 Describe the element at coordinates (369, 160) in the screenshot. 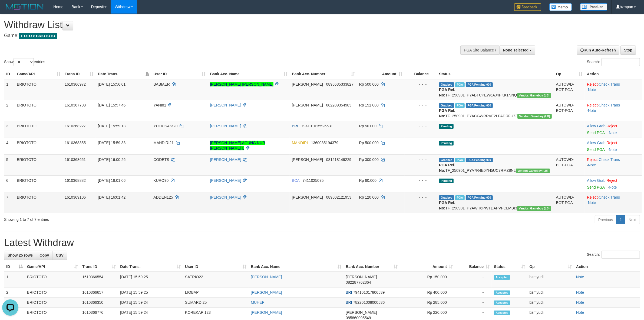

I see `span: Rp 300.000` at that location.